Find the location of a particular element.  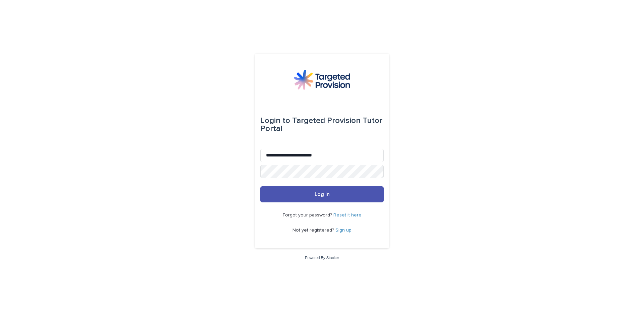

a: Sign up is located at coordinates (344, 230).